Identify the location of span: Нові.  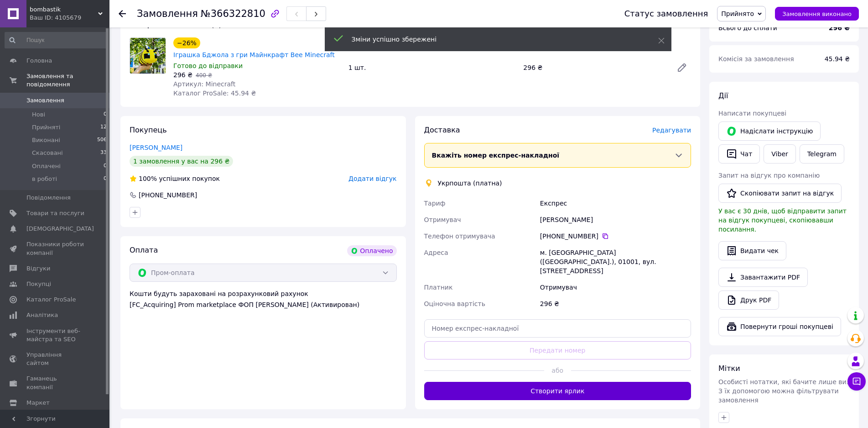
(38, 115).